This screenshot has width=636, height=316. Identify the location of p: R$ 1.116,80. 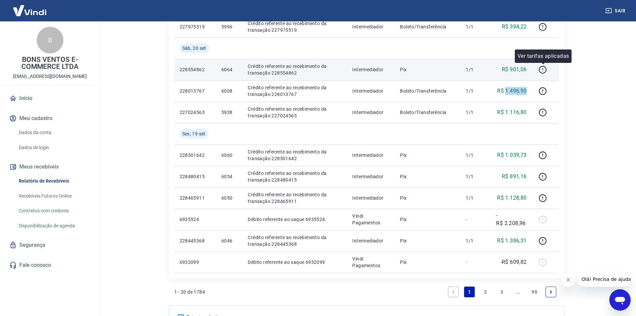
(512, 112).